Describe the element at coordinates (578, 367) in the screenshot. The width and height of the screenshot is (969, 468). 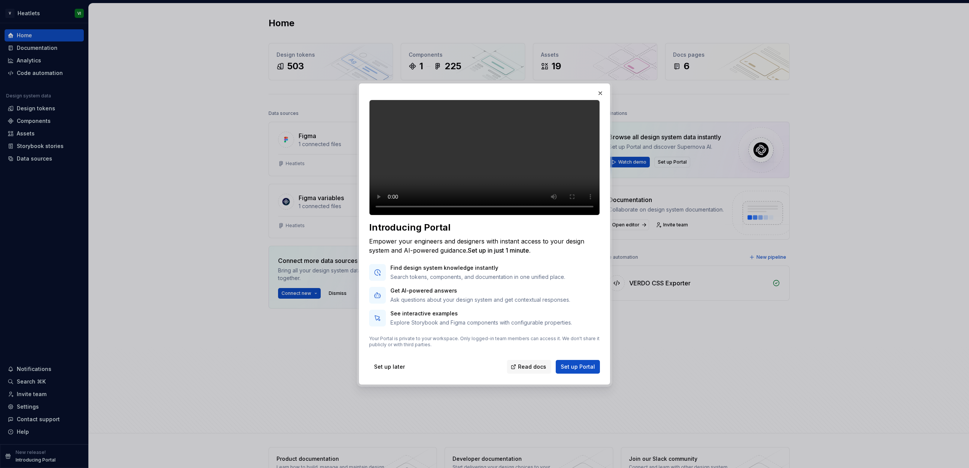
I see `span: Set up Portal` at that location.